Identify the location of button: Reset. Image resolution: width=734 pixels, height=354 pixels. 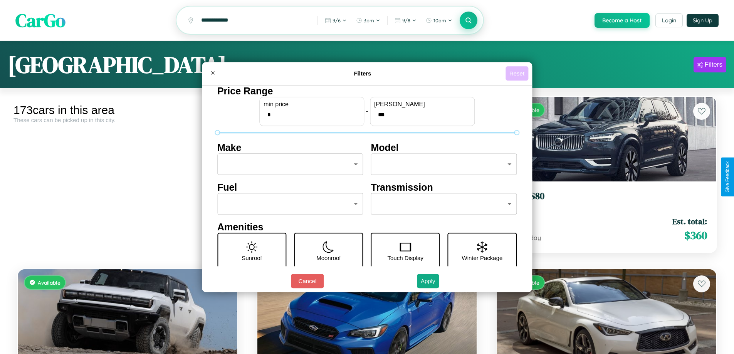
(517, 73).